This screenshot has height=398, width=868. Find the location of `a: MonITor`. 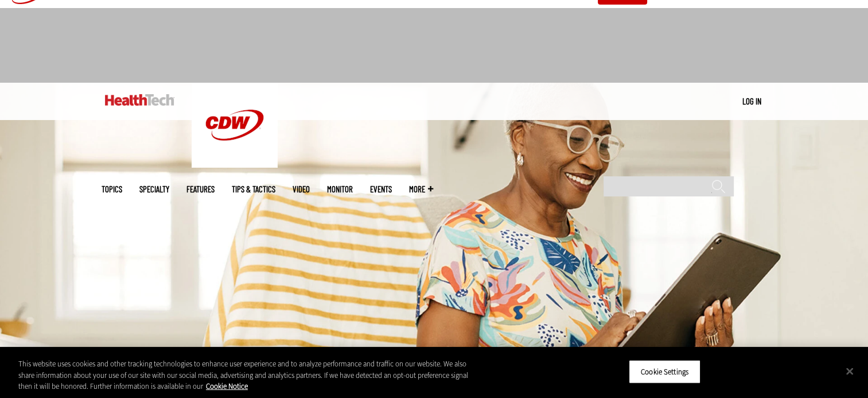

a: MonITor is located at coordinates (339, 189).